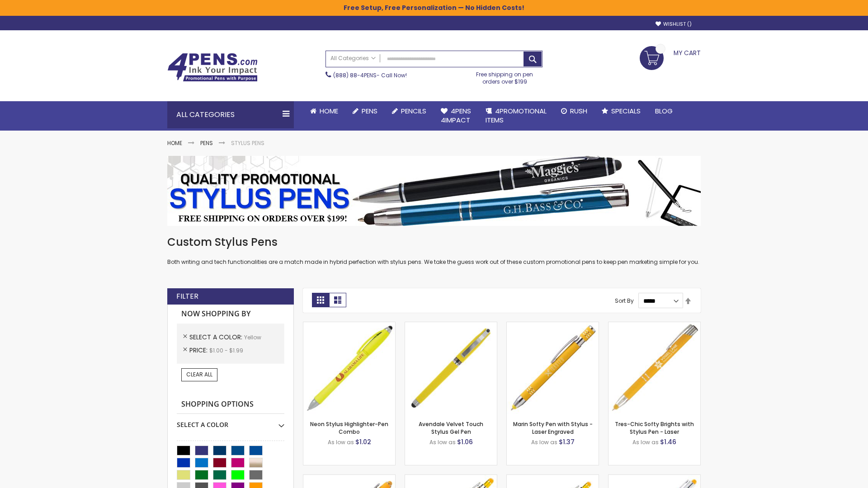 The width and height of the screenshot is (868, 488). What do you see at coordinates (199, 374) in the screenshot?
I see `a: Clear All` at bounding box center [199, 374].